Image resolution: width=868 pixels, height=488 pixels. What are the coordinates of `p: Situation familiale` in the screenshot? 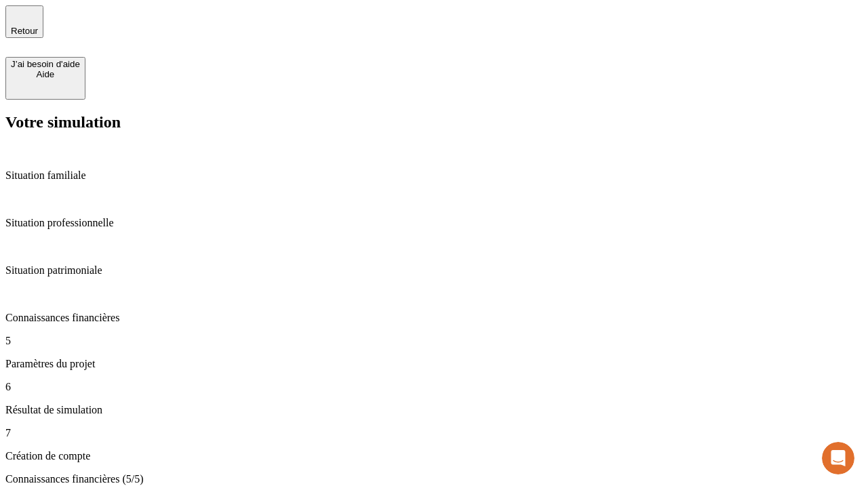 It's located at (434, 176).